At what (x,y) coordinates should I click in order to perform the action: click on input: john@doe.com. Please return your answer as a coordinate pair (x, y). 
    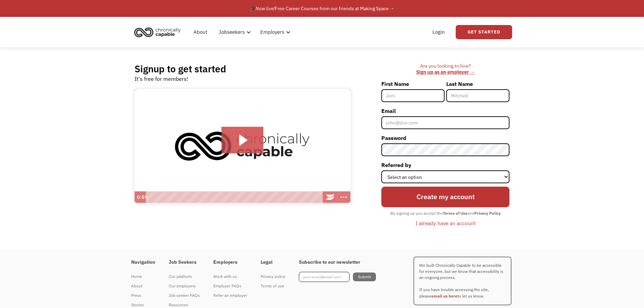
    Looking at the image, I should click on (446, 123).